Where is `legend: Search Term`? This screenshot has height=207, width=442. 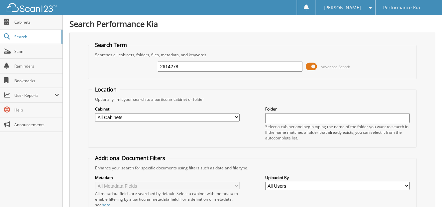 legend: Search Term is located at coordinates (111, 45).